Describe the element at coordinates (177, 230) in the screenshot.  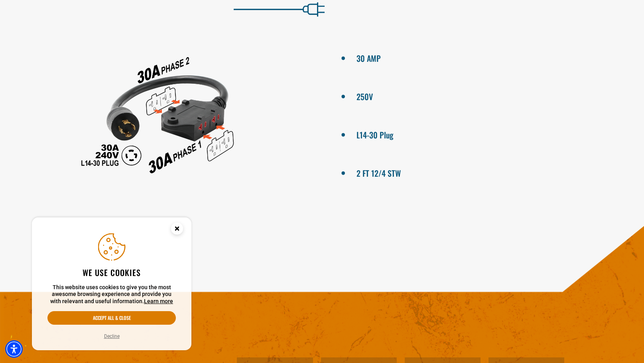
I see `button: Close this option` at that location.